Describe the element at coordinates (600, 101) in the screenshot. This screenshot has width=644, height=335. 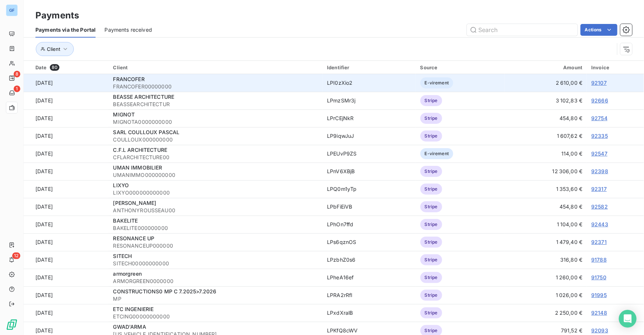
I see `a: 92666` at that location.